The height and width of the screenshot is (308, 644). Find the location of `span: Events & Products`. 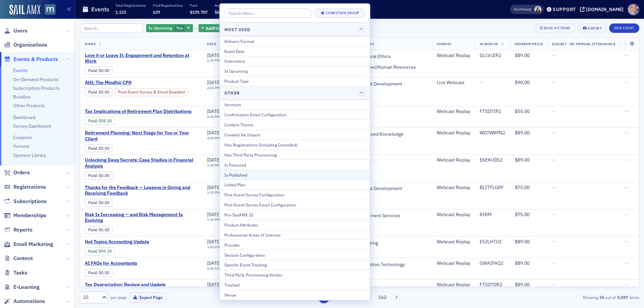

span: Events & Products is located at coordinates (36, 59).